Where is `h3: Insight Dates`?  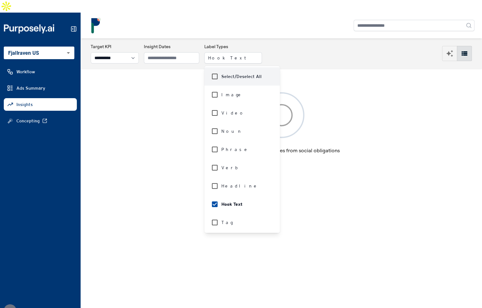 h3: Insight Dates is located at coordinates (172, 47).